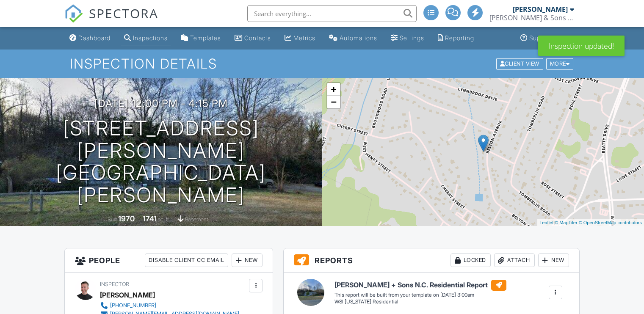  Describe the element at coordinates (196, 219) in the screenshot. I see `span: basement` at that location.